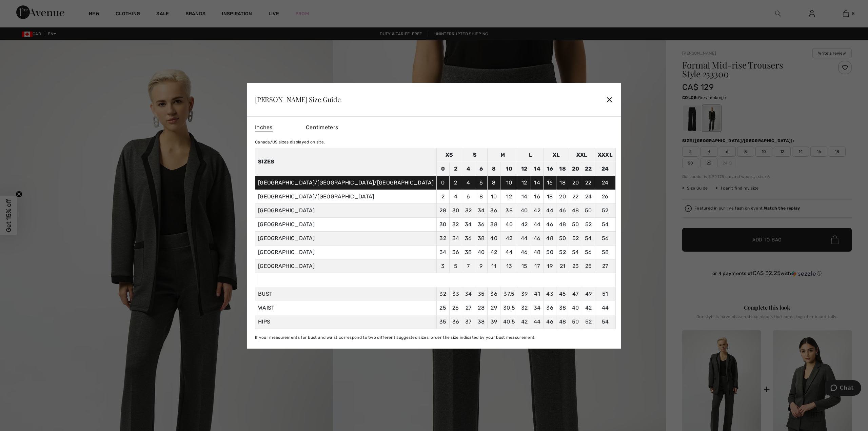  What do you see at coordinates (575, 168) in the screenshot?
I see `td: 20` at bounding box center [575, 168].